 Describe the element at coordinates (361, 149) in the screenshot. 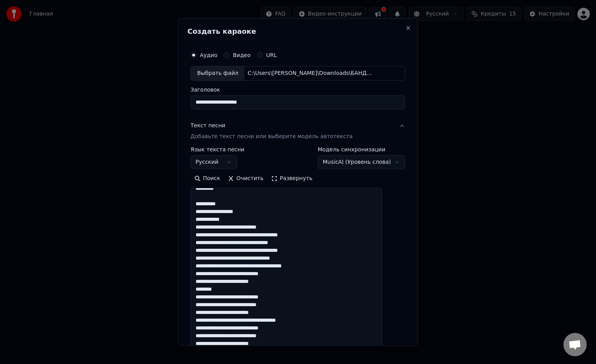

I see `label: Модель синхронизации` at that location.